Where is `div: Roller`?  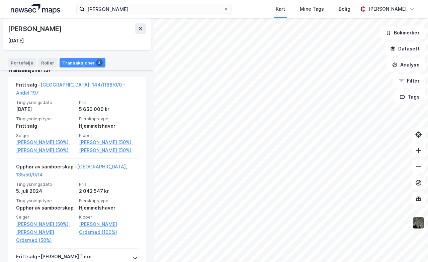 div: Roller is located at coordinates (48, 63).